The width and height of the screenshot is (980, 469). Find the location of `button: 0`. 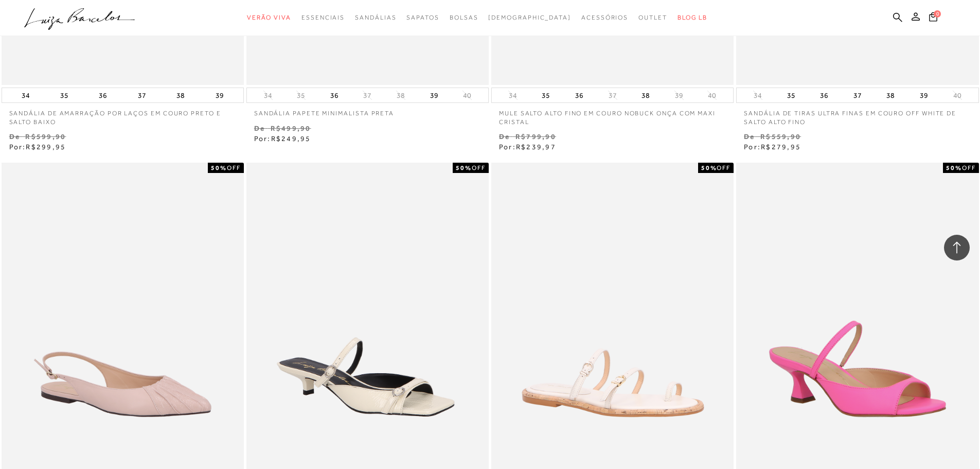

button: 0 is located at coordinates (934, 18).